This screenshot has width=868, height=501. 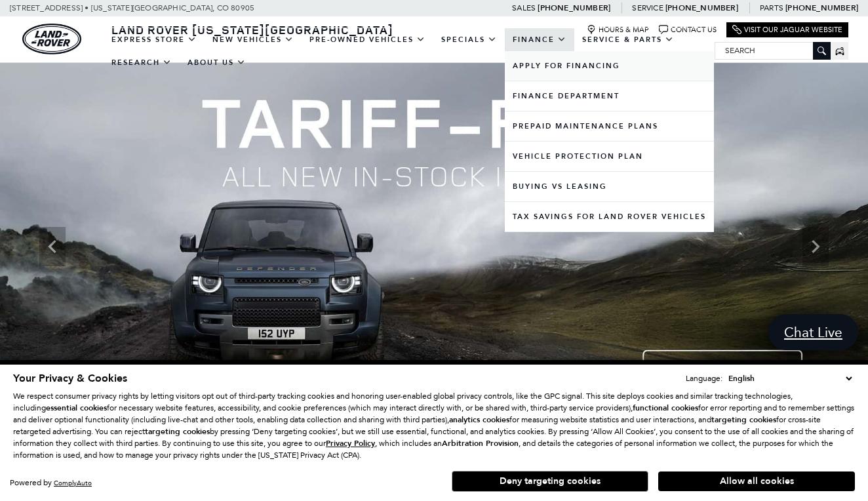 I want to click on a: Tax Savings for Land Rover Vehicles, so click(x=609, y=216).